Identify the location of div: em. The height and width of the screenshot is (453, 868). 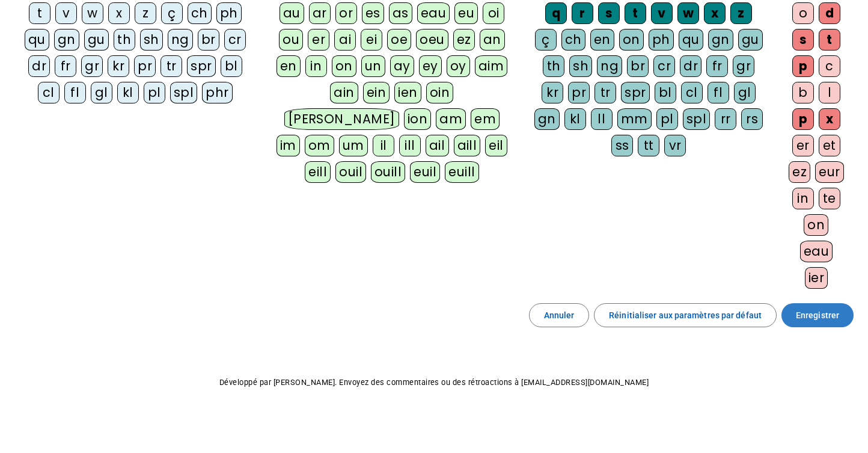
(485, 119).